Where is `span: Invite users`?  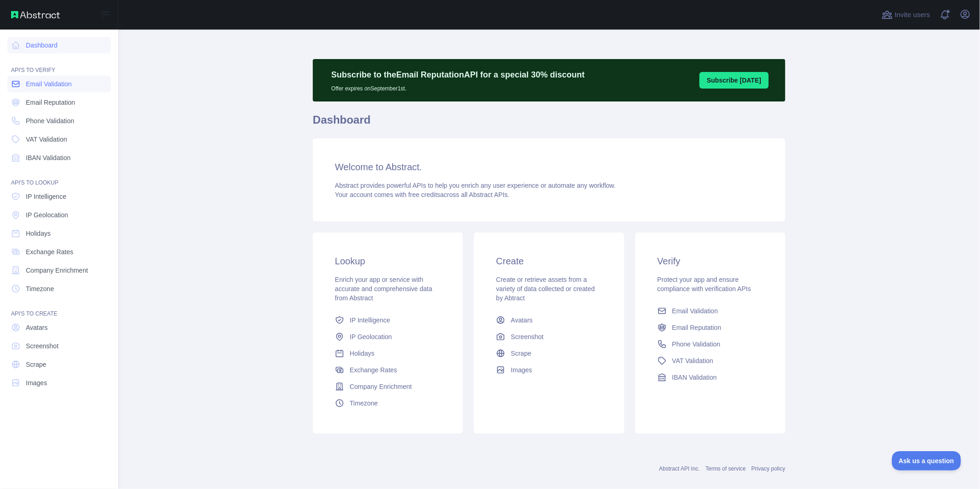 span: Invite users is located at coordinates (912, 15).